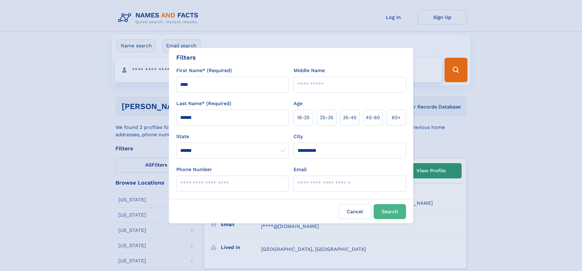 The height and width of the screenshot is (271, 582). Describe the element at coordinates (373, 118) in the screenshot. I see `span: 45‑60` at that location.